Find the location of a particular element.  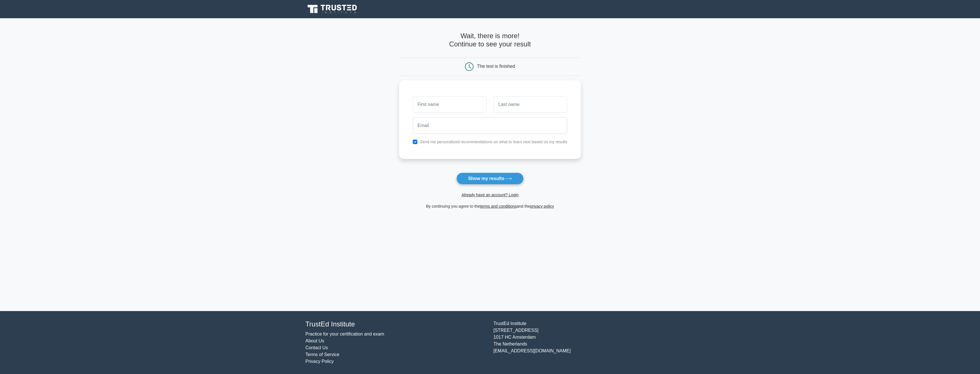

div: The test is finished is located at coordinates (496, 66).